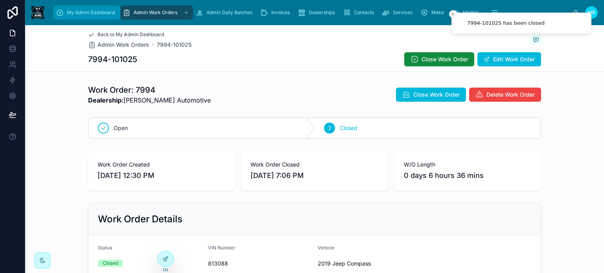 Image resolution: width=604 pixels, height=273 pixels. What do you see at coordinates (510, 95) in the screenshot?
I see `span: Delete Work Order` at bounding box center [510, 95].